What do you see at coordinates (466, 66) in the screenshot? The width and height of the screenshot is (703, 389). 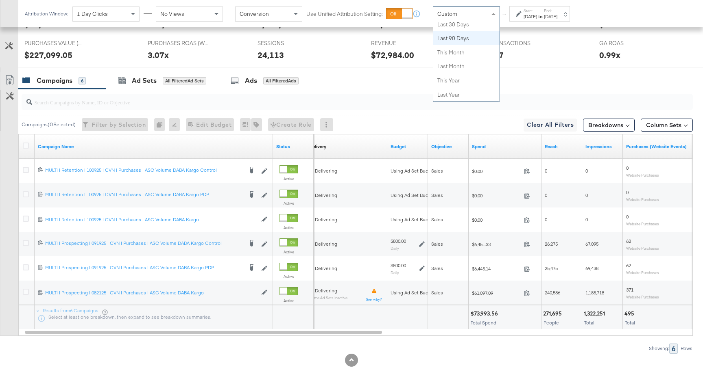 I see `div: Last Month` at bounding box center [466, 66].